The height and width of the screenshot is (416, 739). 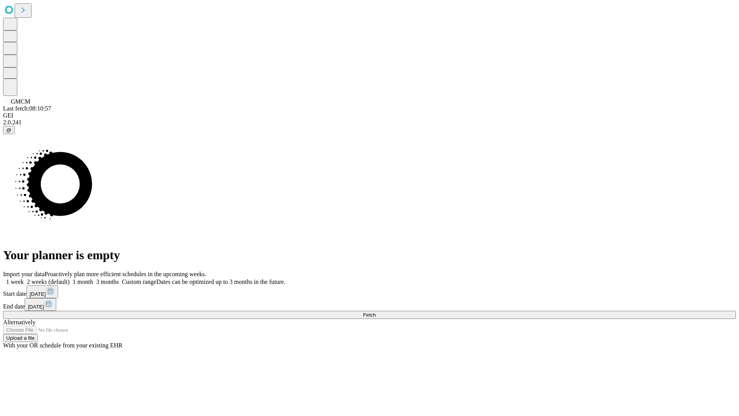 What do you see at coordinates (369, 291) in the screenshot?
I see `div: Start date` at bounding box center [369, 291].